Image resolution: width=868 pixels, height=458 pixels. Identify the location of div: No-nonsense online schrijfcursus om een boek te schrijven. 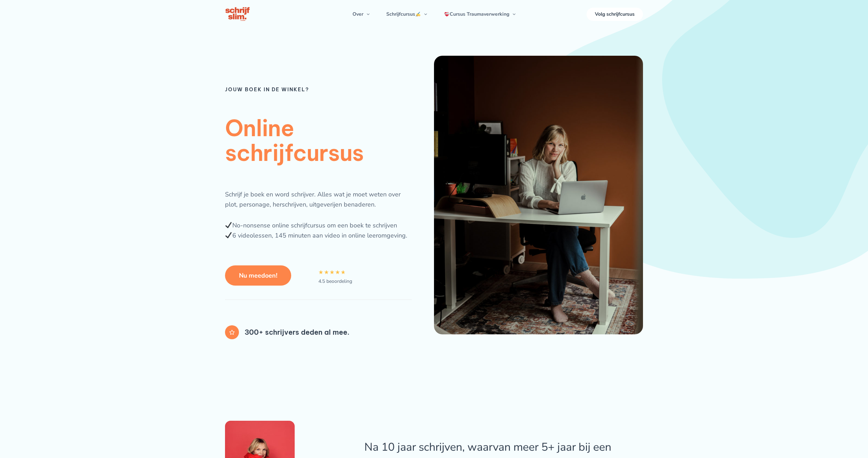
(318, 226).